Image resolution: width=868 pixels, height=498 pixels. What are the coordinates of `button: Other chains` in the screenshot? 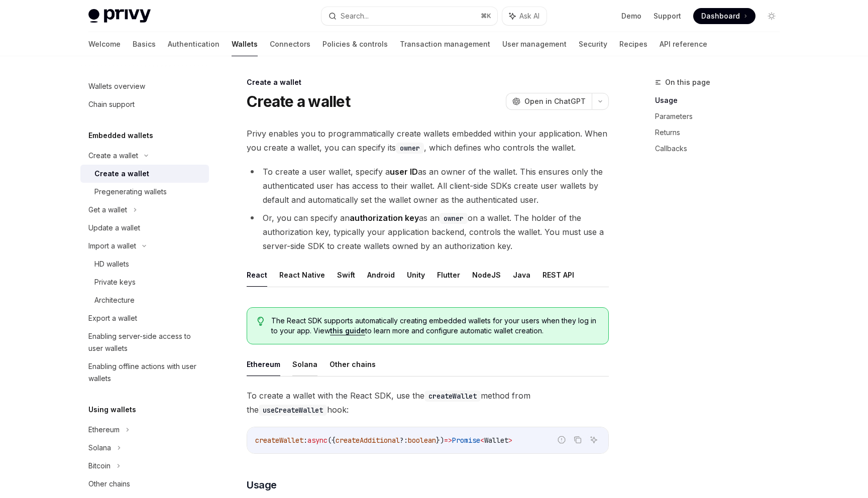 It's located at (352, 364).